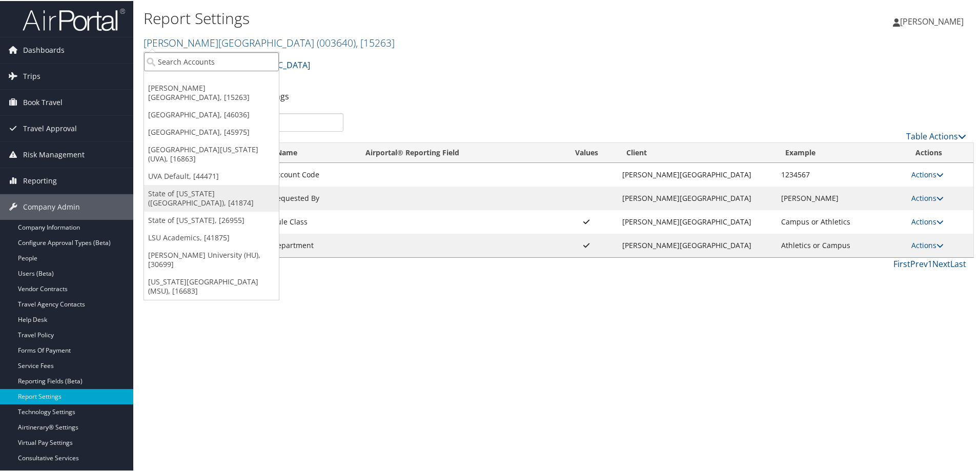  What do you see at coordinates (840, 221) in the screenshot?
I see `td: Campus or Athletics` at bounding box center [840, 221].